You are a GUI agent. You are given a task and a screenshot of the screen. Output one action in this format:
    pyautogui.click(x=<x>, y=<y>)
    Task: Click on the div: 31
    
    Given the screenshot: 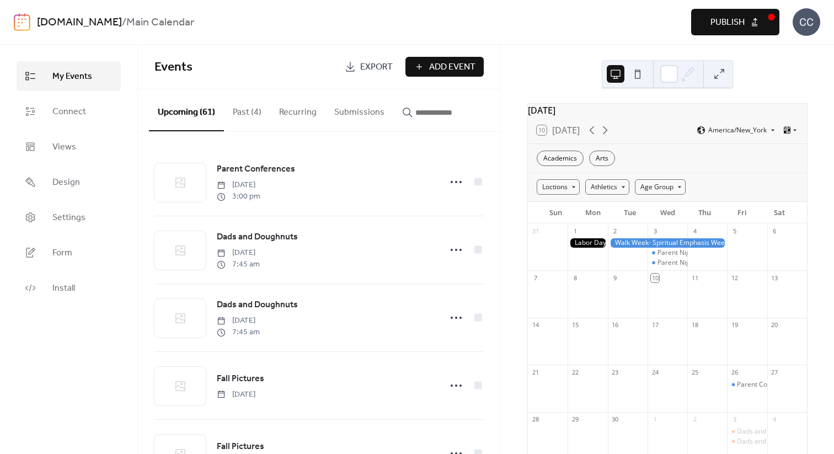 What is the action you would take?
    pyautogui.click(x=535, y=230)
    